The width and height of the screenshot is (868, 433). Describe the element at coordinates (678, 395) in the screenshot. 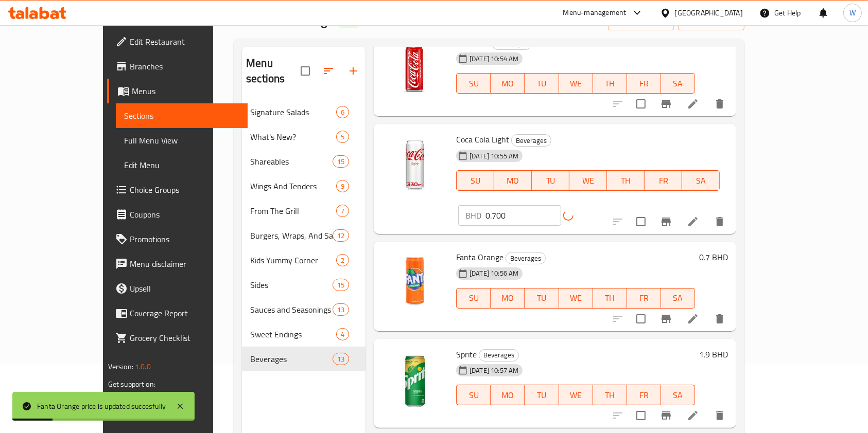

I see `span: SA` at that location.